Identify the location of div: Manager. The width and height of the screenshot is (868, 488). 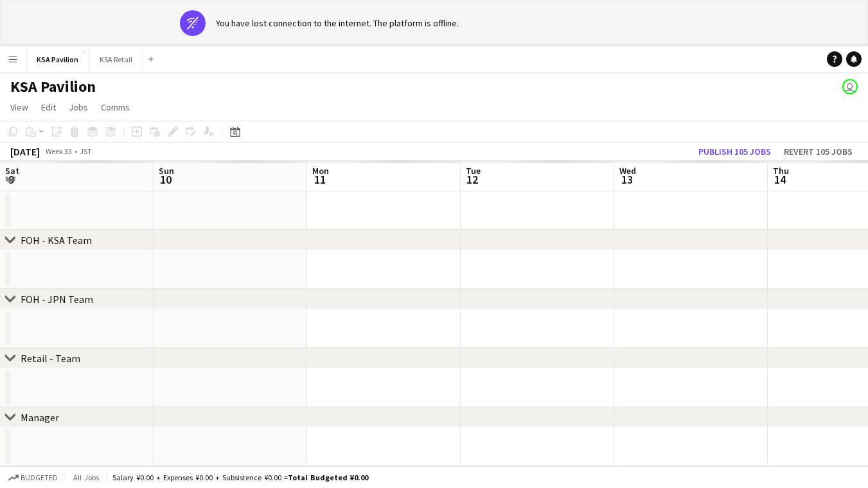
(39, 417).